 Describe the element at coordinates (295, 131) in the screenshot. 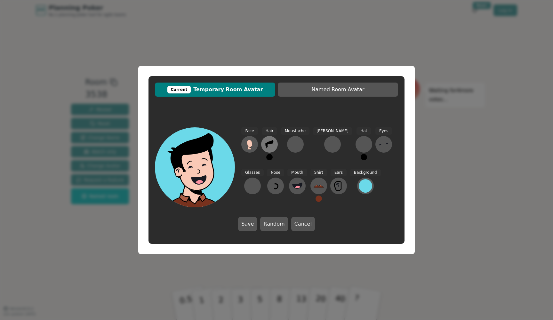

I see `span: Moustache` at that location.